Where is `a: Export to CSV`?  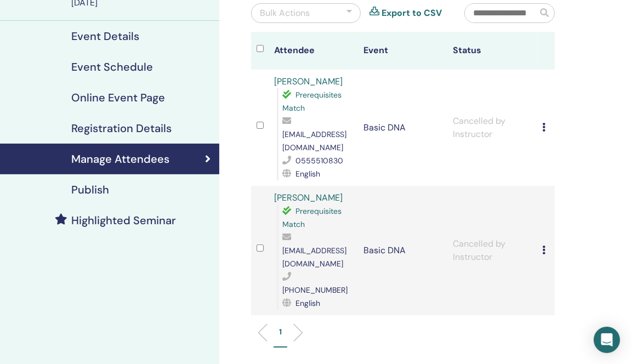 a: Export to CSV is located at coordinates (412, 14).